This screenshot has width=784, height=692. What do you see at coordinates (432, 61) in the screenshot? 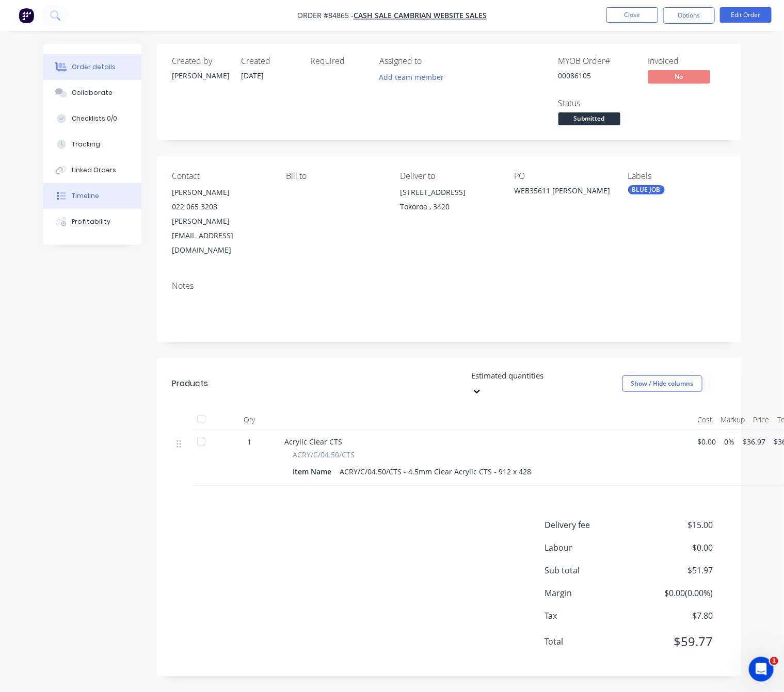
I see `div: Assigned to` at bounding box center [432, 61].